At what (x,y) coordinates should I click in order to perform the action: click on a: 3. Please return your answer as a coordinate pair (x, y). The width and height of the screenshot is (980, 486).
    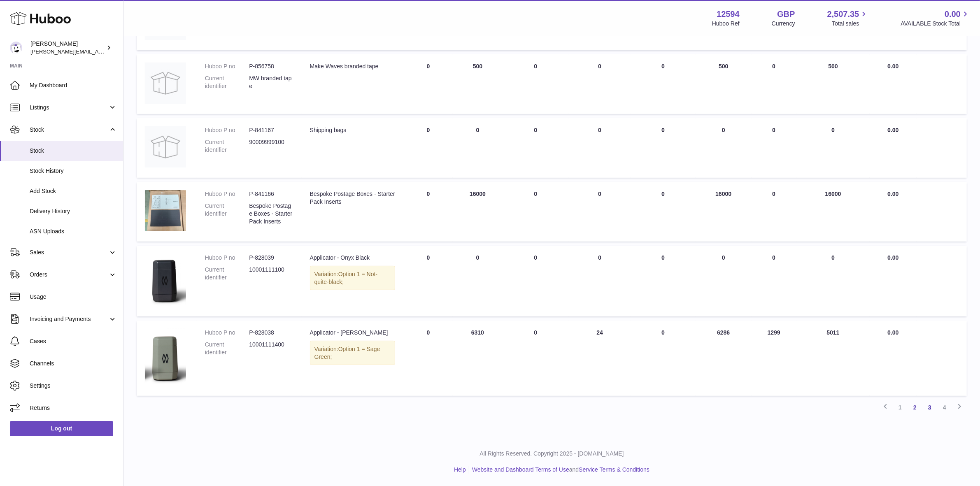
    Looking at the image, I should click on (930, 407).